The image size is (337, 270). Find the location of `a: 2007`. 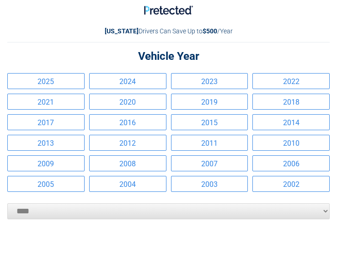

a: 2007 is located at coordinates (209, 163).